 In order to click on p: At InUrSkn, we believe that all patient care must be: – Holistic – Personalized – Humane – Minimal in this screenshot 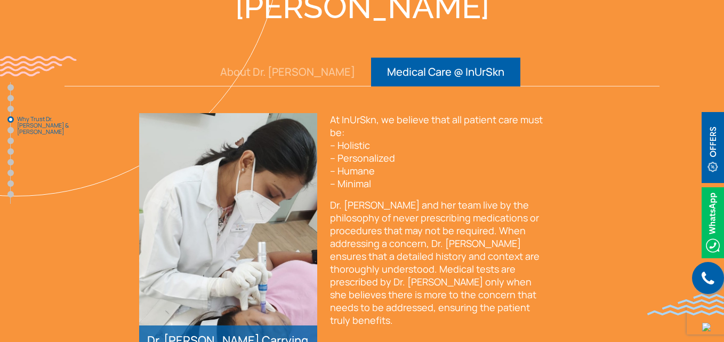, I will do `click(438, 151)`.